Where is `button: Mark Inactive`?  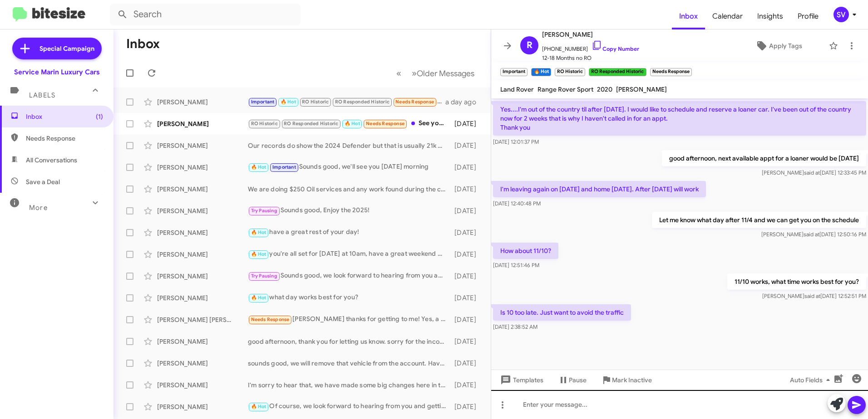 button: Mark Inactive is located at coordinates (626, 381).